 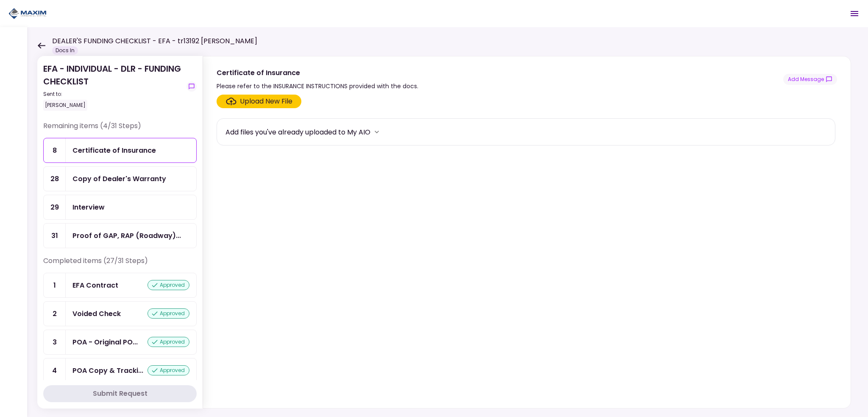 I want to click on div: Please refer to the INSURANCE INSTRUCTIONS provided with the docs., so click(x=317, y=86).